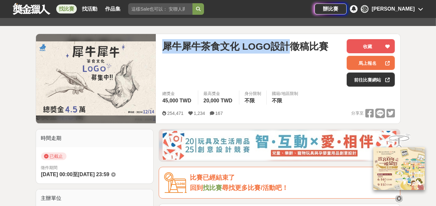 This screenshot has height=206, width=436. What do you see at coordinates (331, 9) in the screenshot?
I see `a: 辦比賽` at bounding box center [331, 9].